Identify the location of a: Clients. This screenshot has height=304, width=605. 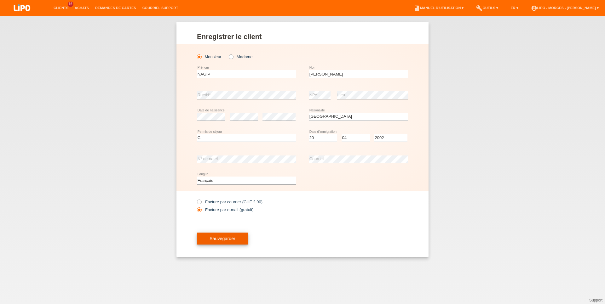
(61, 8).